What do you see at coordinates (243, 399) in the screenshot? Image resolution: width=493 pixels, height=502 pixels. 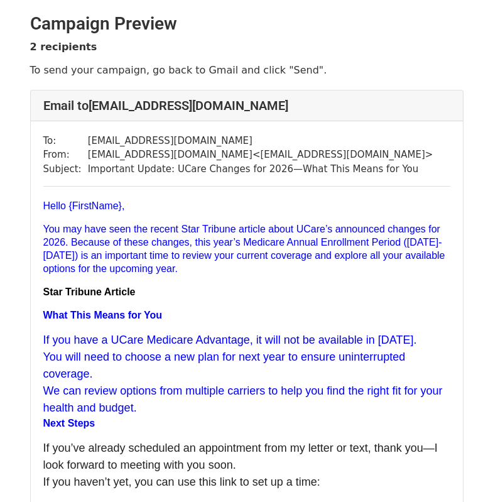 I see `span: We can review options from multiple carriers to help you find the right fit for your health and b...` at bounding box center [243, 399].